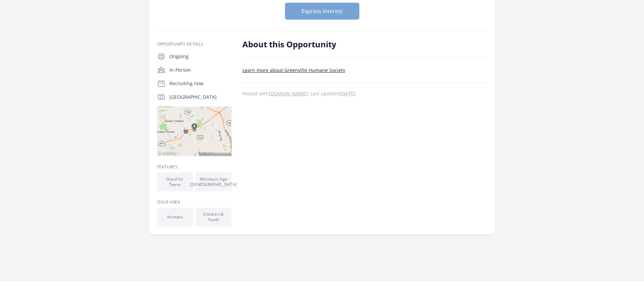 The image size is (644, 308). What do you see at coordinates (200, 56) in the screenshot?
I see `p: Ongoing` at bounding box center [200, 56].